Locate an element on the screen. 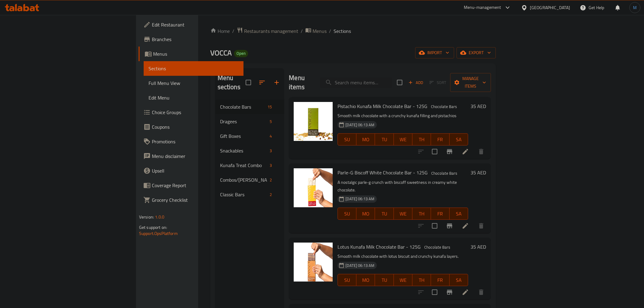  div: Combos/Kunafa Treat is located at coordinates (243, 180).